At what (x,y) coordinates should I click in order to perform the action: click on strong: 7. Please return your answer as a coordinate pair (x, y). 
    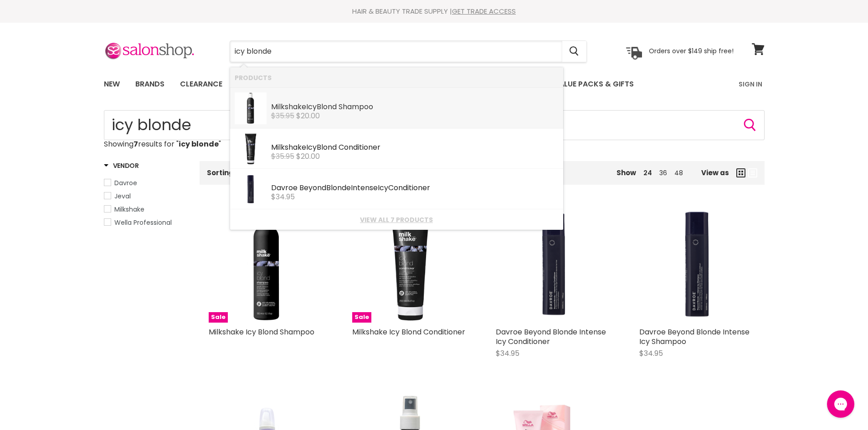
    Looking at the image, I should click on (136, 144).